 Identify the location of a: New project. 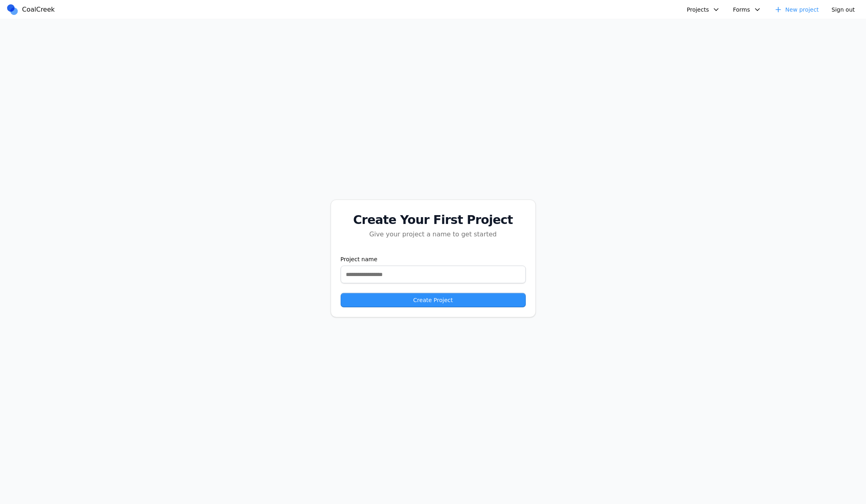
(796, 10).